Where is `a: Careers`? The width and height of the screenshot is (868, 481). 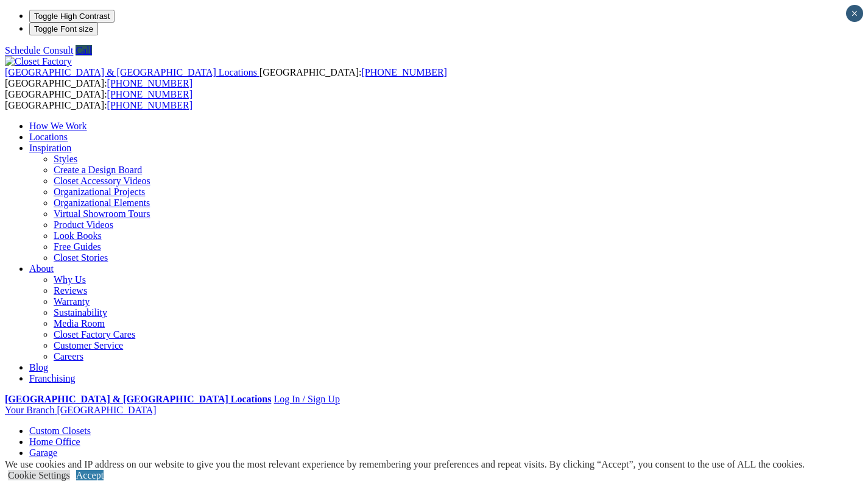 a: Careers is located at coordinates (69, 356).